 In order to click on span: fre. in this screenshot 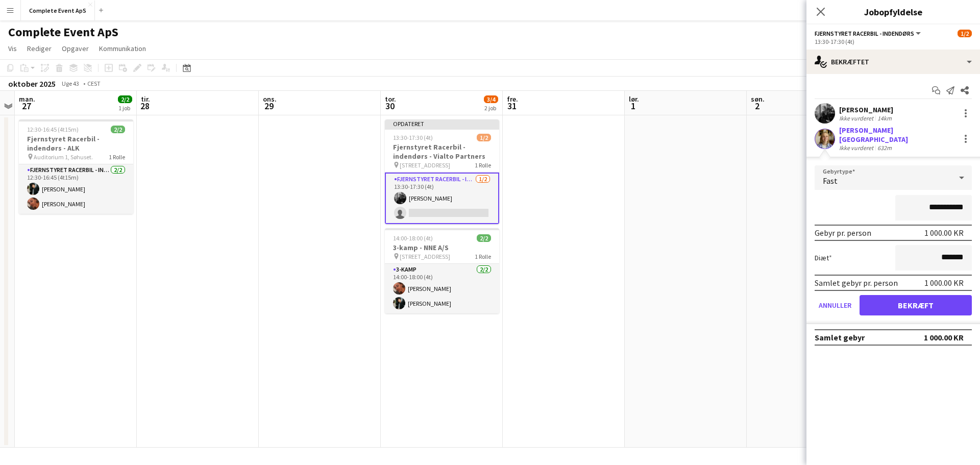, I will do `click(513, 99)`.